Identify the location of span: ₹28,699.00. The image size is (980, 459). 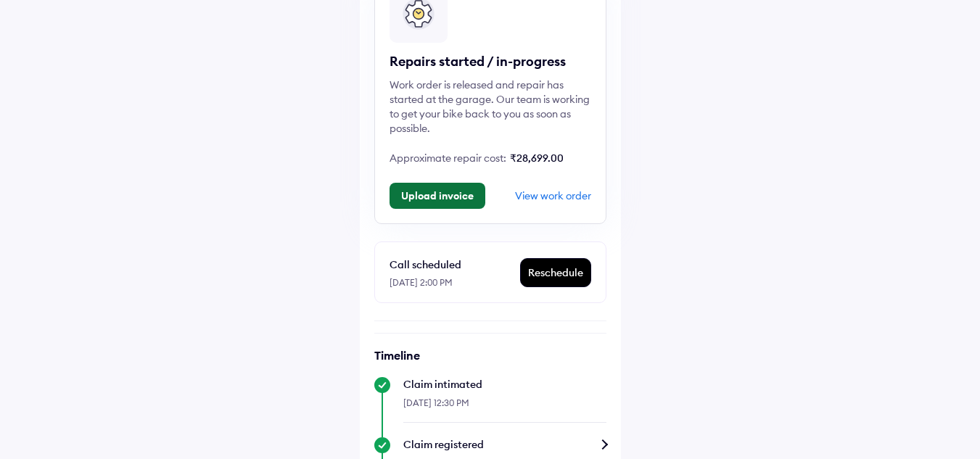
(536, 158).